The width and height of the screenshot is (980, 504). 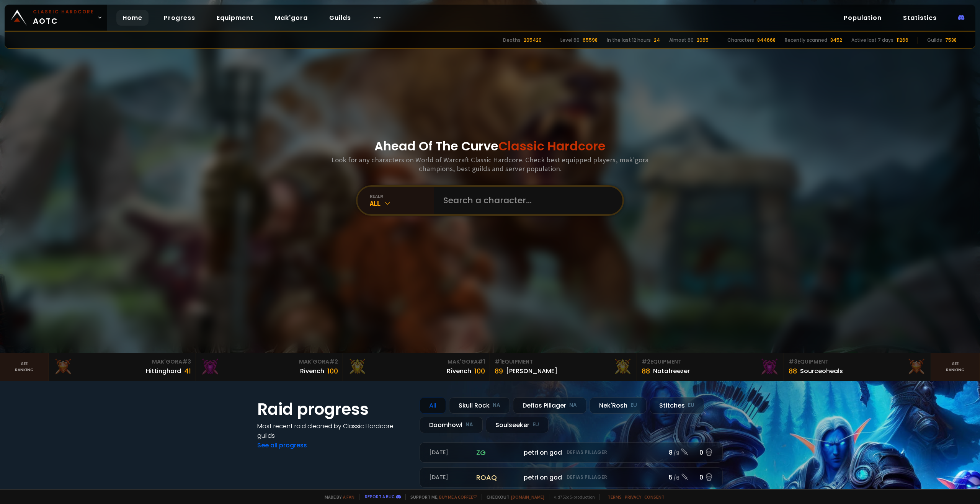 I want to click on div: Recently scanned, so click(x=806, y=40).